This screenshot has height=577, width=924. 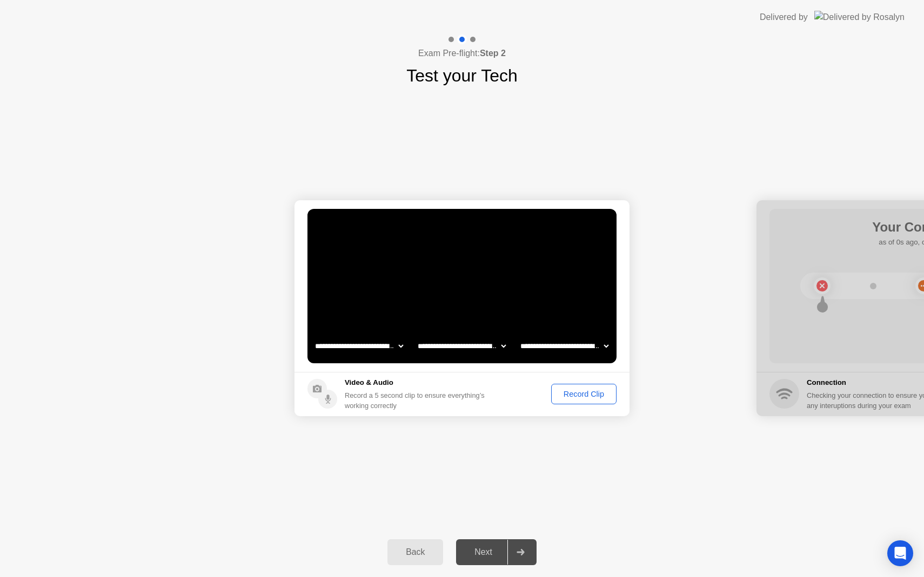 What do you see at coordinates (415, 552) in the screenshot?
I see `button: Back` at bounding box center [415, 552].